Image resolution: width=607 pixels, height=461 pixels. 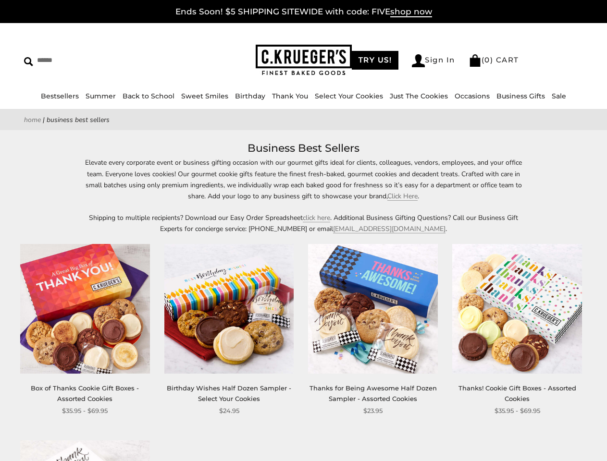 What do you see at coordinates (487, 60) in the screenshot?
I see `span: 0` at bounding box center [487, 60].